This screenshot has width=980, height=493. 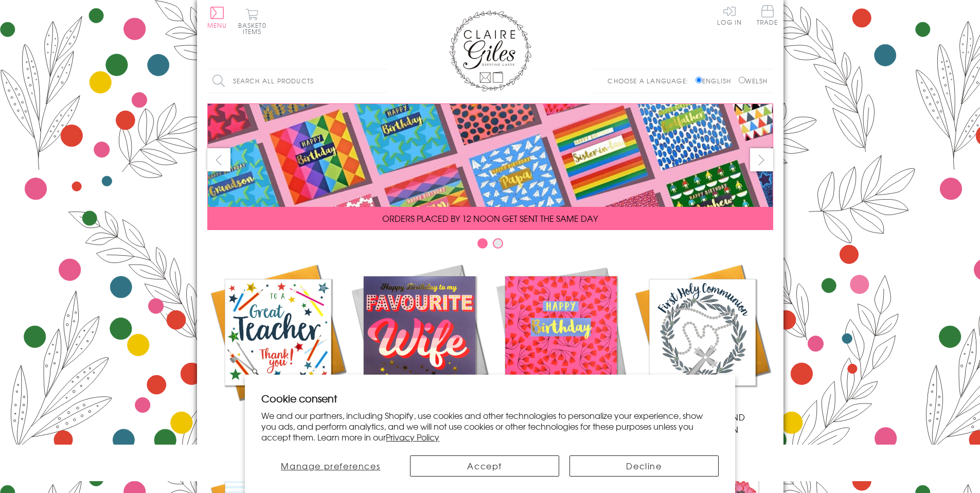 What do you see at coordinates (483, 244) in the screenshot?
I see `button: Carousel Page 1 (Current Slide)` at bounding box center [483, 244].